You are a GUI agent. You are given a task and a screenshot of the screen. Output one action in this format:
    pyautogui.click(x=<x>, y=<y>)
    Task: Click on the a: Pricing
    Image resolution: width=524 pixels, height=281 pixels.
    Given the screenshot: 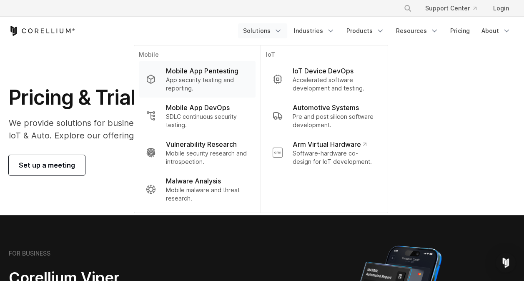 What is the action you would take?
    pyautogui.click(x=459, y=31)
    